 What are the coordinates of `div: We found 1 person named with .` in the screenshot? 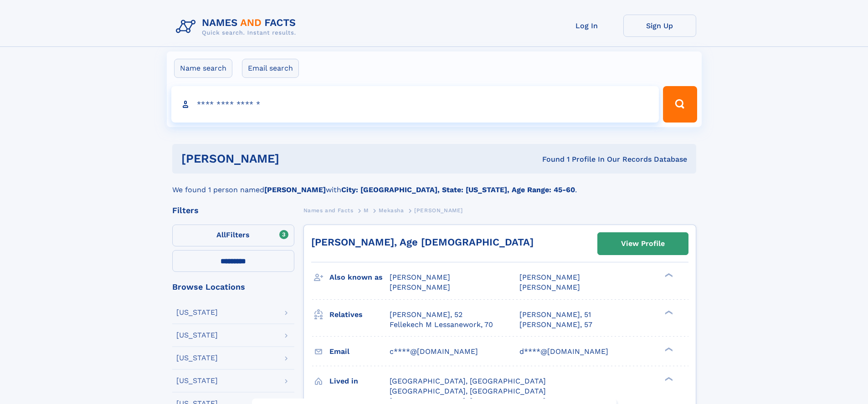 It's located at (434, 185).